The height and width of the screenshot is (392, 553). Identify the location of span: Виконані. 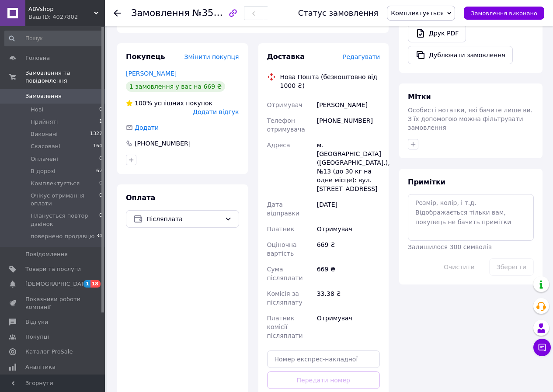
(44, 134).